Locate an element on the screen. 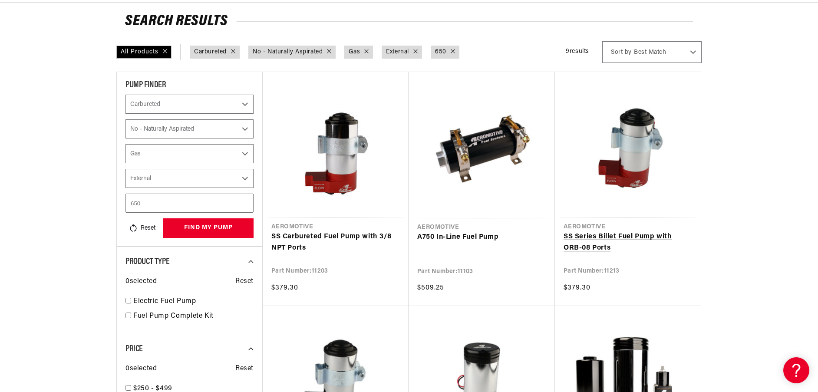 Image resolution: width=818 pixels, height=392 pixels. a: Fuel Pump Complete Kit is located at coordinates (193, 316).